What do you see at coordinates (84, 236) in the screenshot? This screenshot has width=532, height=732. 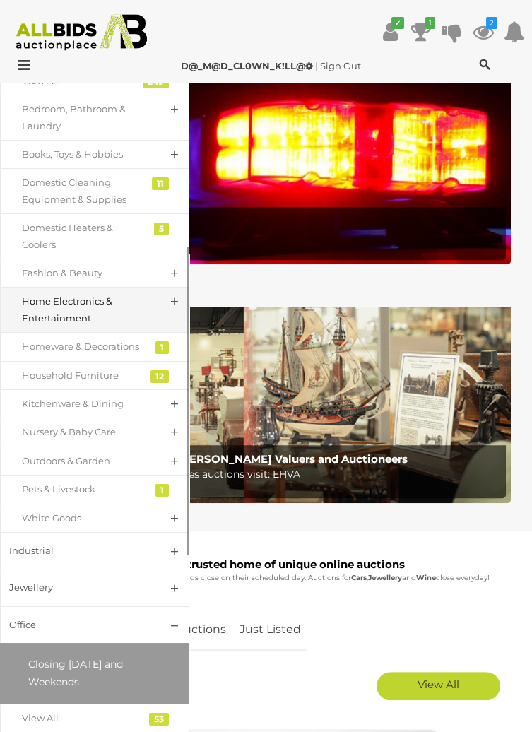 I see `div: Domestic Heaters & Coolers` at bounding box center [84, 236].